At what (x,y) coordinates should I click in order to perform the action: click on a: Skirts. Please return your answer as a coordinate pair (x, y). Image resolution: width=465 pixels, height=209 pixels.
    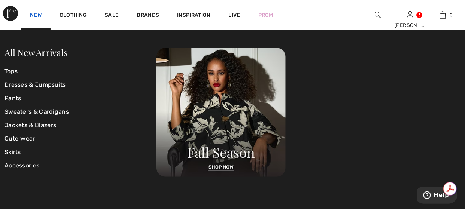
    Looking at the image, I should click on (80, 152).